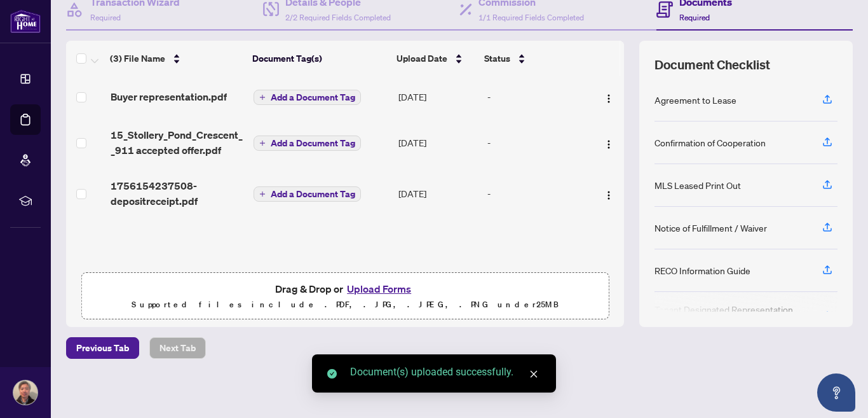 Image resolution: width=868 pixels, height=418 pixels. What do you see at coordinates (702, 271) in the screenshot?
I see `div: RECO Information Guide` at bounding box center [702, 271].